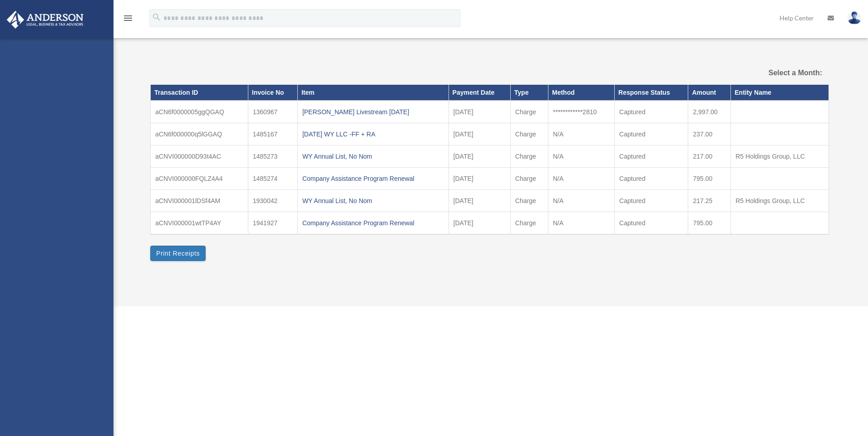 The width and height of the screenshot is (868, 436). I want to click on th: Transaction ID, so click(199, 92).